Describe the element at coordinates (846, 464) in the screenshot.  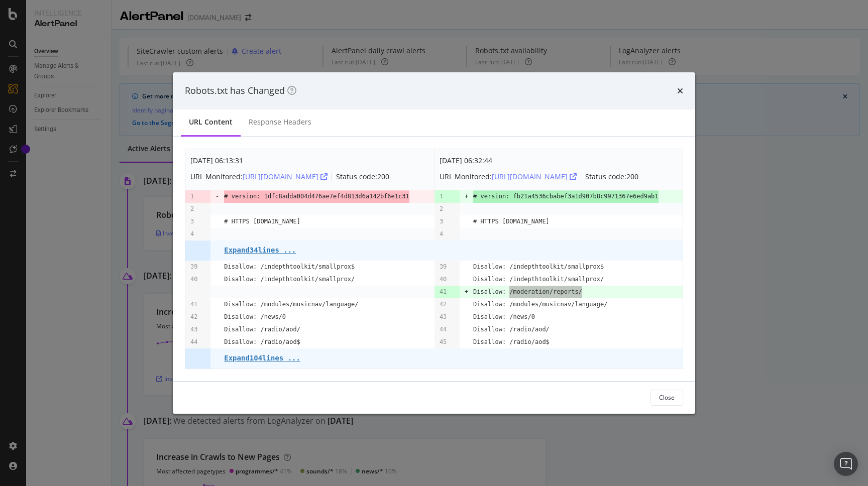
I see `div: Open Intercom Messenger` at that location.